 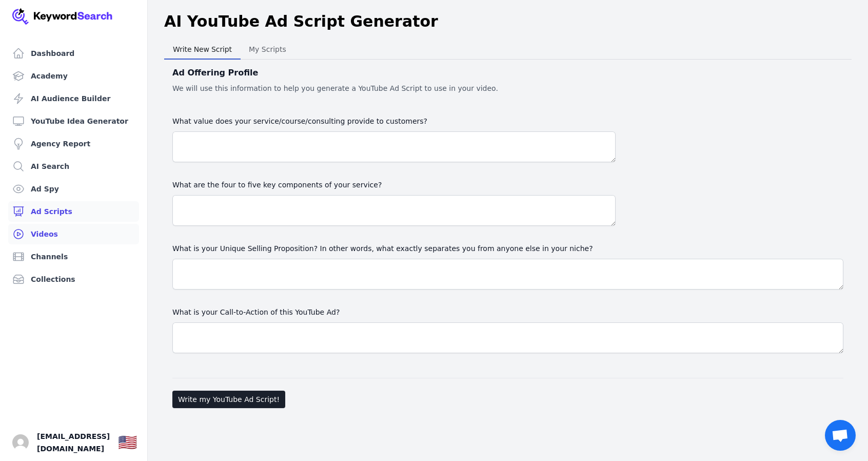 I want to click on a: Academy, so click(x=73, y=76).